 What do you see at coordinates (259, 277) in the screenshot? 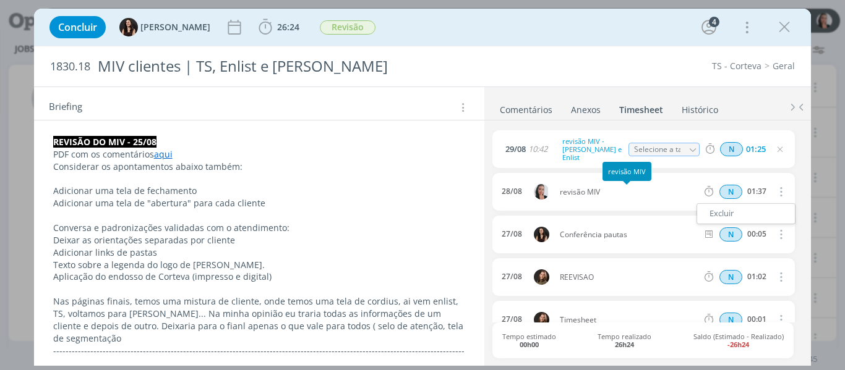
I see `p: Aplicação do endosso de Corteva (impresso e digital)` at bounding box center [259, 277].